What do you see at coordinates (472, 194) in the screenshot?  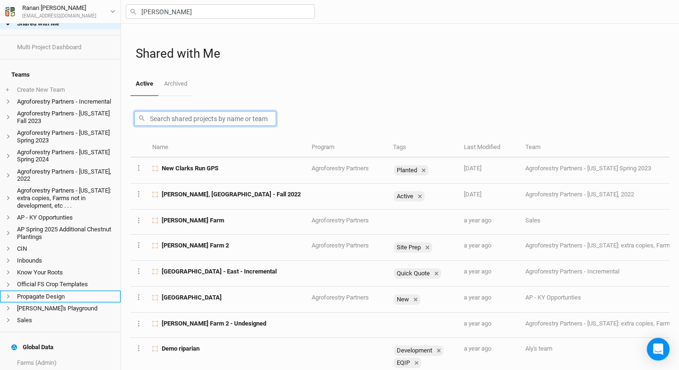 I see `span: Apr 4, 2025 2:32 PM` at bounding box center [472, 194].